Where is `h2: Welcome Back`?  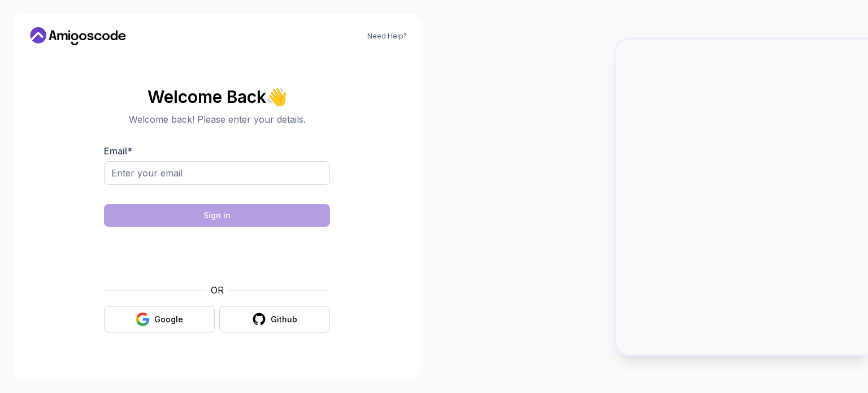
h2: Welcome Back is located at coordinates (217, 96).